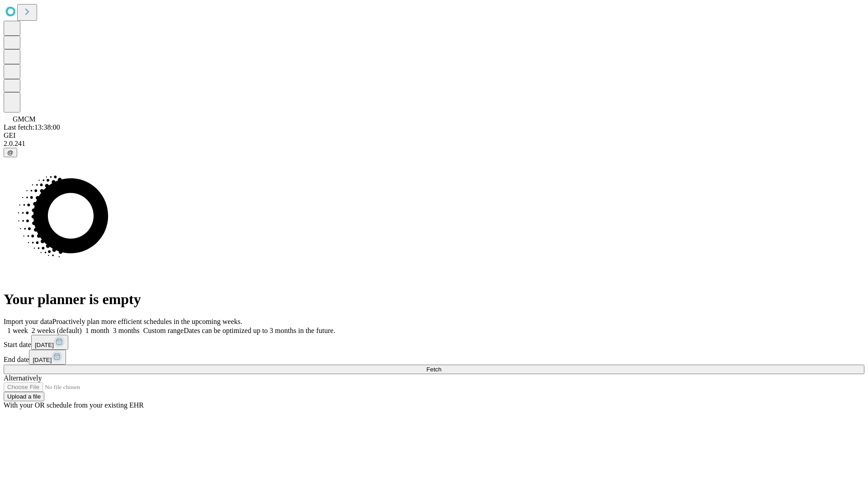 The image size is (868, 488). Describe the element at coordinates (97, 331) in the screenshot. I see `span: 1 month` at that location.